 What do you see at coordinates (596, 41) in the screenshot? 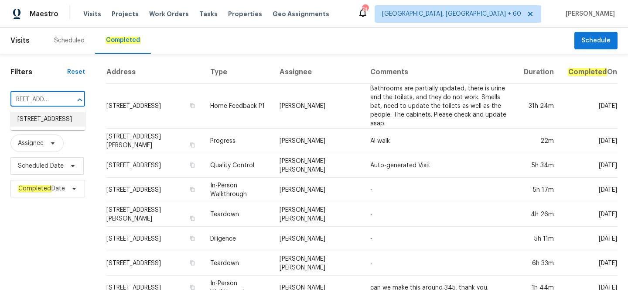
I see `span: Schedule` at bounding box center [596, 41].